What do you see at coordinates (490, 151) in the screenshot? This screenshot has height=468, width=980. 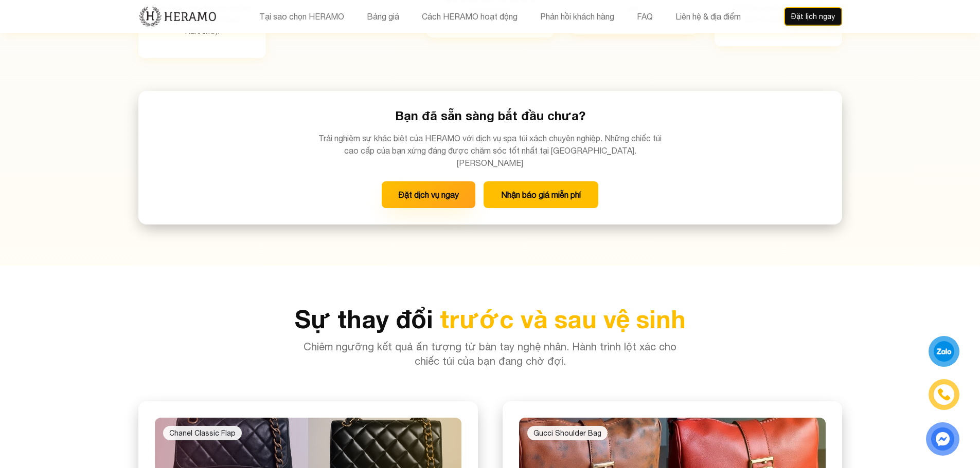 I see `p: Trải nghiệm sự khác biệt của HERAMO với dịch vụ spa túi xách chuyên nghiệp. Những chiếc túi cao c...` at bounding box center [490, 151].